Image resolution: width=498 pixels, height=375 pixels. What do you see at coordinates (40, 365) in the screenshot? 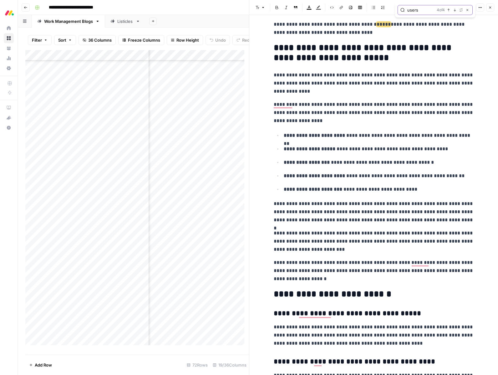
I see `button: Add Row` at bounding box center [40, 365].